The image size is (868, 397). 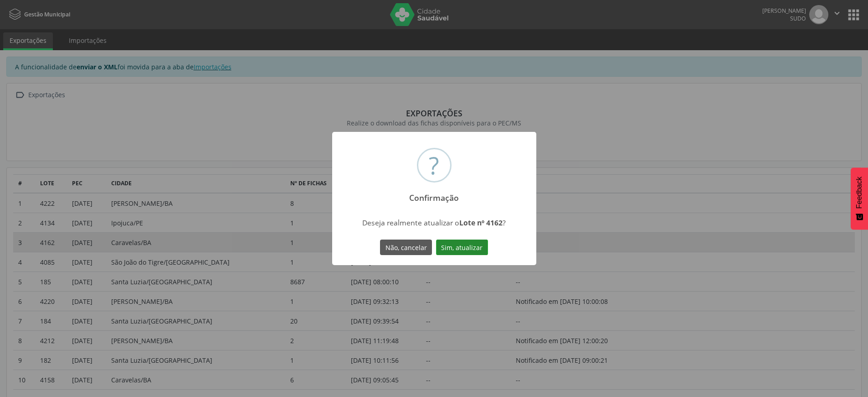 I want to click on h2: Confirmação, so click(x=434, y=194).